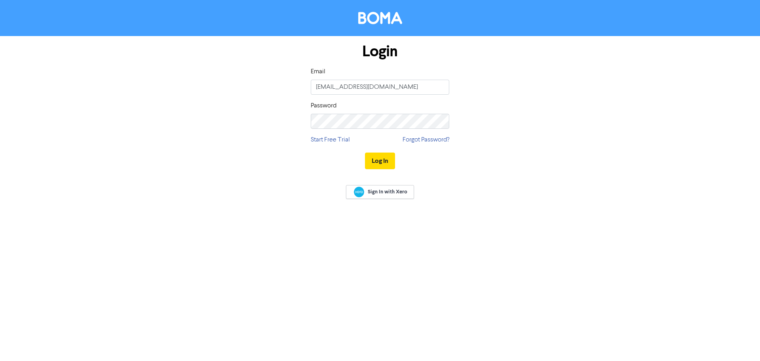 The image size is (760, 361). I want to click on span: Sign In with Xero, so click(388, 192).